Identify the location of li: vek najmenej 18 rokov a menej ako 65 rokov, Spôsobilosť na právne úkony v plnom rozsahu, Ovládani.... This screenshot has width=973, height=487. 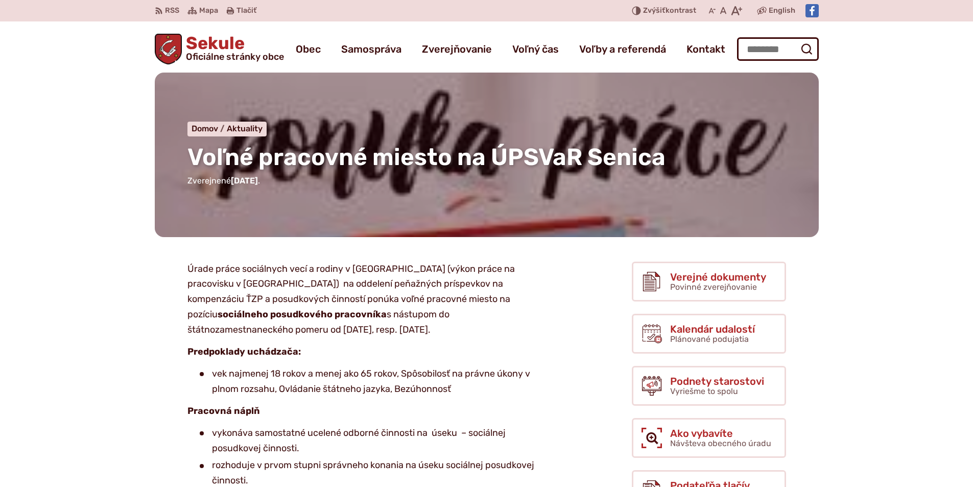
(375, 381).